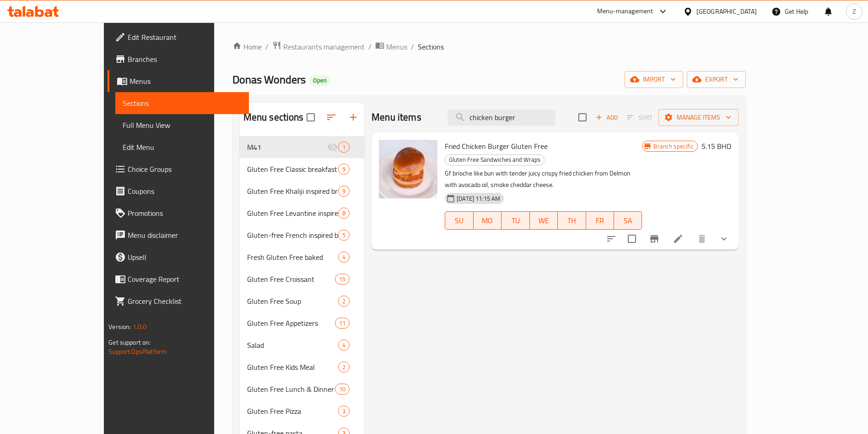  What do you see at coordinates (654, 239) in the screenshot?
I see `button: Branch-specific-item` at bounding box center [654, 239].